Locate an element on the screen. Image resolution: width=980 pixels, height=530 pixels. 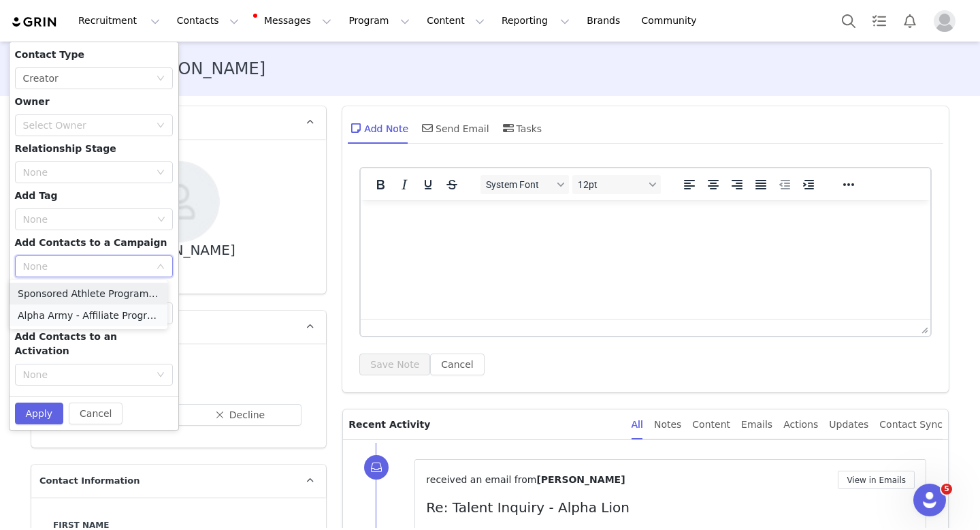
span: Owner is located at coordinates (32, 102).